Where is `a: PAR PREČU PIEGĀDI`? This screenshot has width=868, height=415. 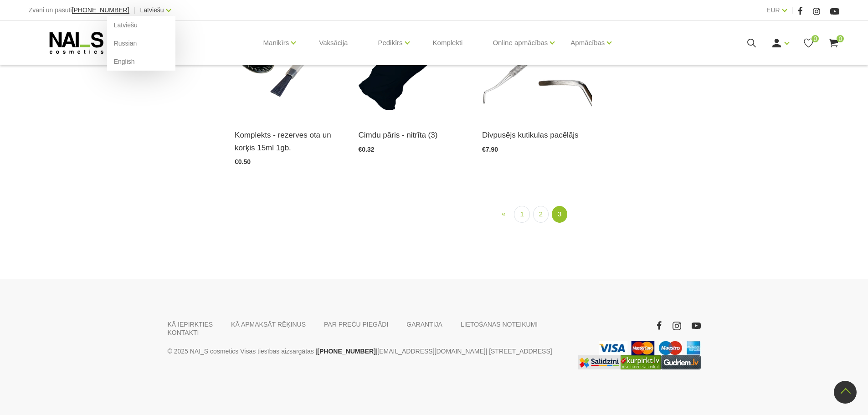 a: PAR PREČU PIEGĀDI is located at coordinates (355, 324).